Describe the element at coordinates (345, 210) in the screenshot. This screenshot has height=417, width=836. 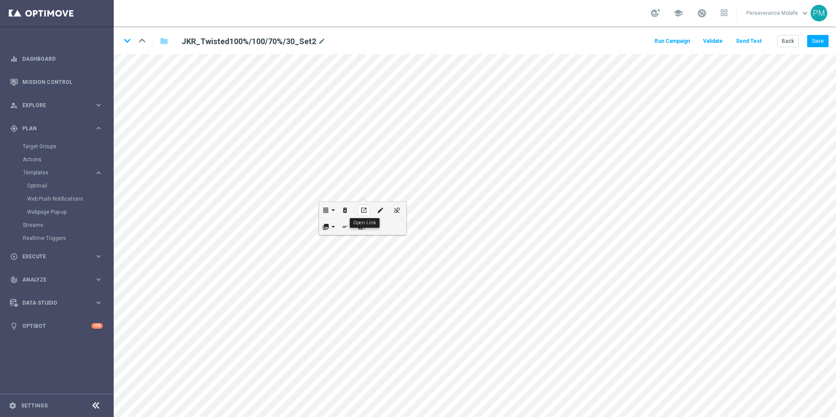
I see `button: Remove` at that location.